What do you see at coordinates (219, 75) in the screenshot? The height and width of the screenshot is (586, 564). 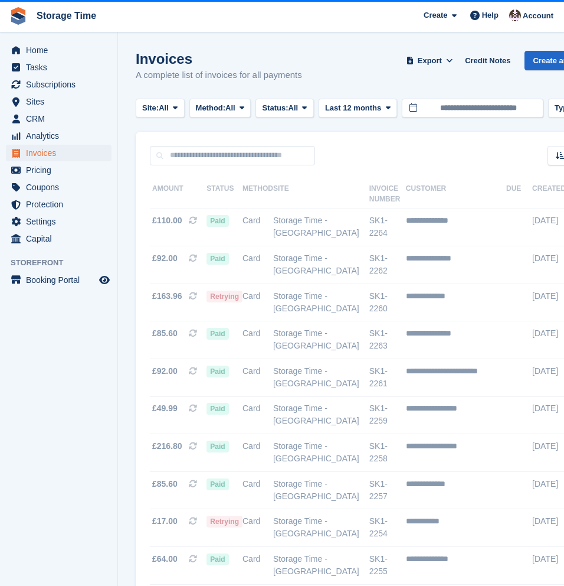 I see `p: A complete list of invoices for all payments` at bounding box center [219, 75].